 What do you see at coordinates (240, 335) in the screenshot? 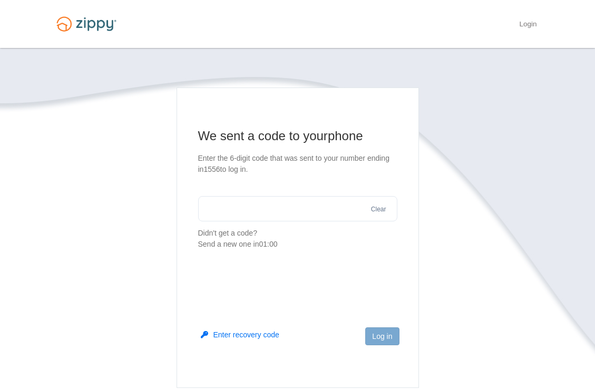
I see `button: Enter recovery code` at bounding box center [240, 335].